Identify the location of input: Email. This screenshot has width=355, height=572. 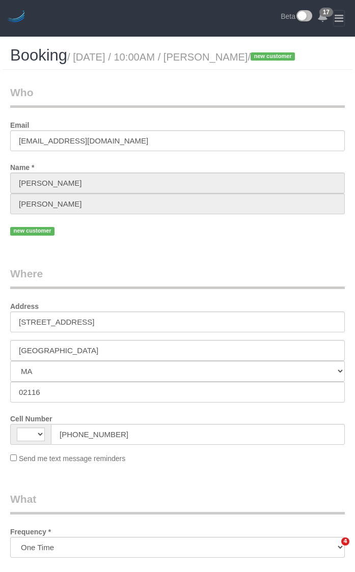
(177, 141).